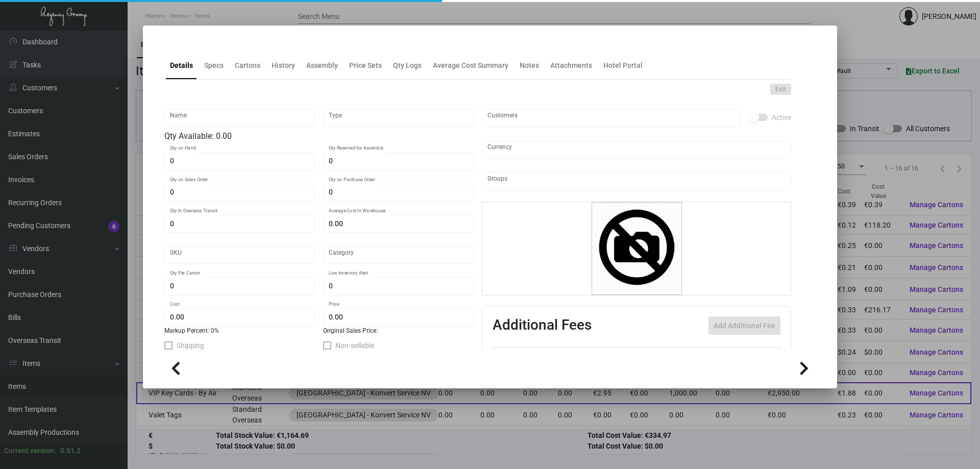  Describe the element at coordinates (283, 65) in the screenshot. I see `div: History` at that location.